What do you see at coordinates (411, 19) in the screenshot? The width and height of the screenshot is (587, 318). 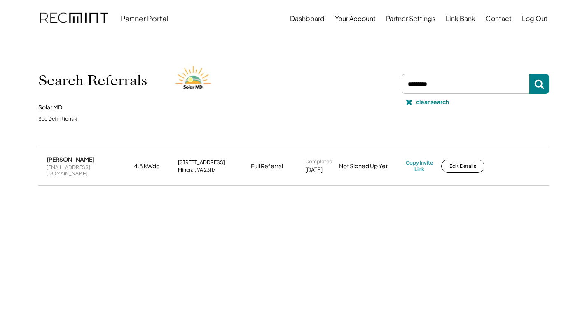 I see `button: Partner Settings` at bounding box center [411, 19].